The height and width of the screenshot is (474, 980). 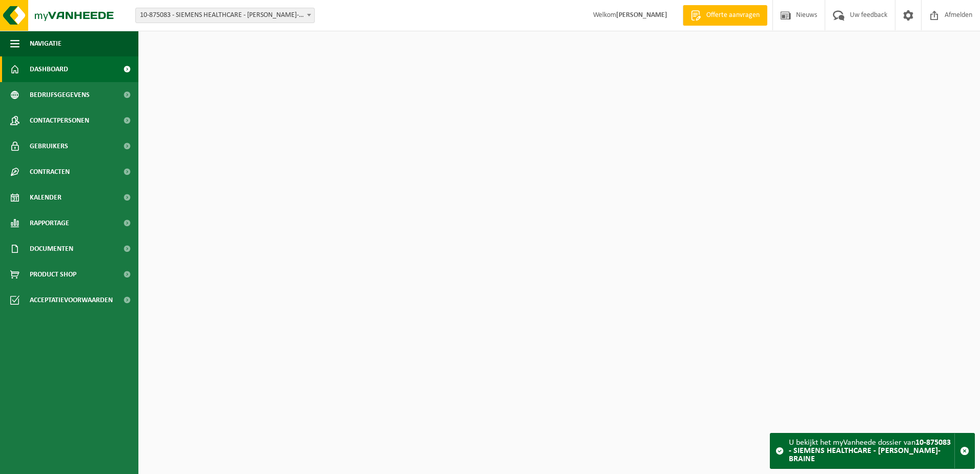 What do you see at coordinates (49, 223) in the screenshot?
I see `span: Rapportage` at bounding box center [49, 223].